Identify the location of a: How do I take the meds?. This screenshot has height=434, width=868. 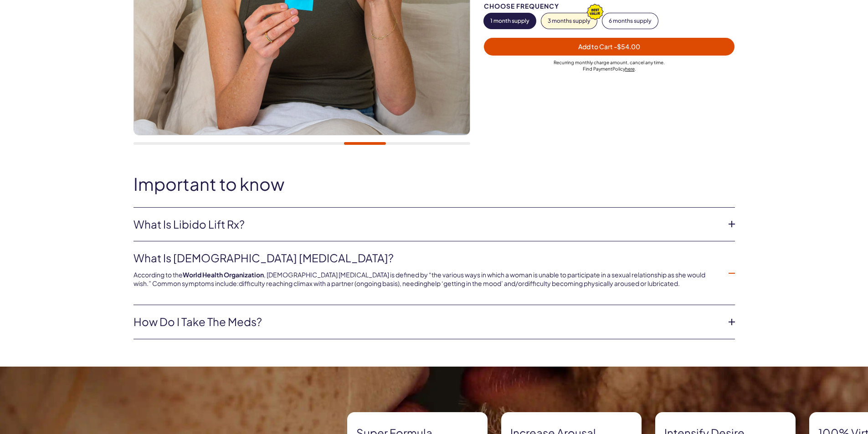
(427, 322).